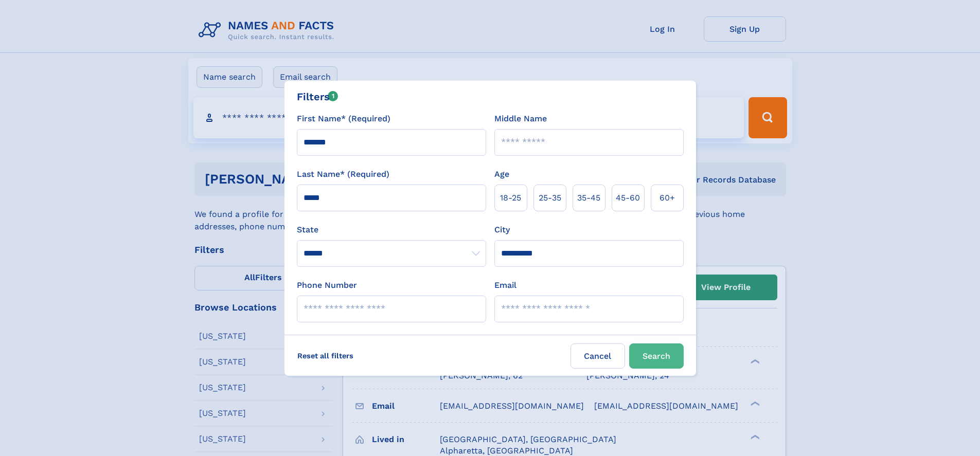 This screenshot has width=980, height=456. What do you see at coordinates (627, 198) in the screenshot?
I see `span: 45‑60` at bounding box center [627, 198].